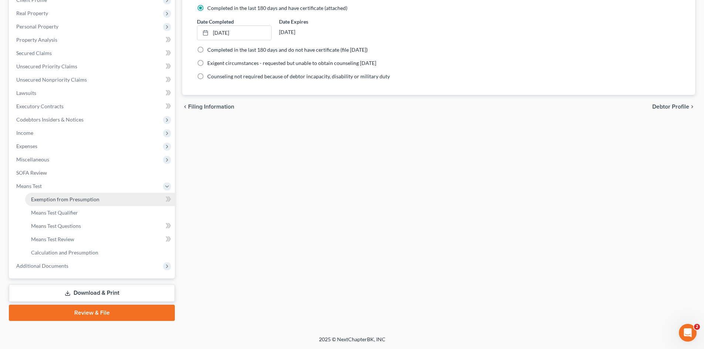 The height and width of the screenshot is (349, 704). What do you see at coordinates (316, 21) in the screenshot?
I see `label: Date Expires` at bounding box center [316, 21].